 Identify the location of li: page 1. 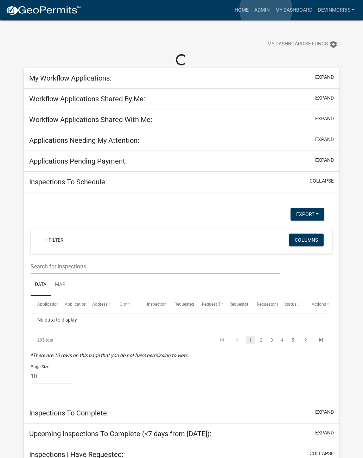
(251, 340).